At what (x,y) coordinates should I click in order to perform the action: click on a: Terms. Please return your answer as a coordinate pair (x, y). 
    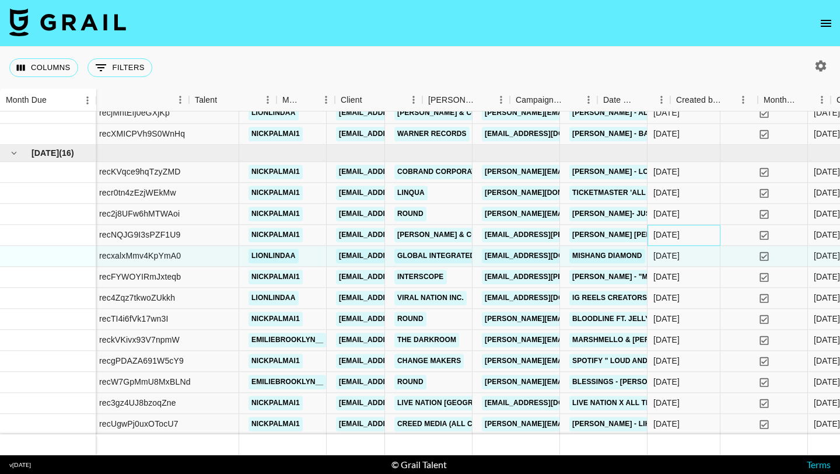
    Looking at the image, I should click on (818, 464).